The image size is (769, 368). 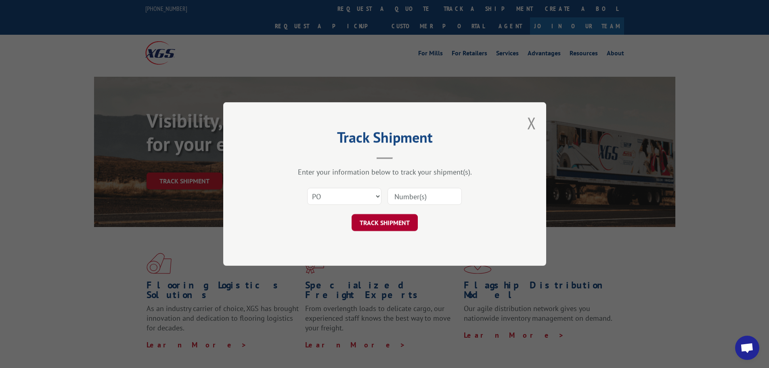 What do you see at coordinates (532, 123) in the screenshot?
I see `button: Close modal` at bounding box center [532, 123].